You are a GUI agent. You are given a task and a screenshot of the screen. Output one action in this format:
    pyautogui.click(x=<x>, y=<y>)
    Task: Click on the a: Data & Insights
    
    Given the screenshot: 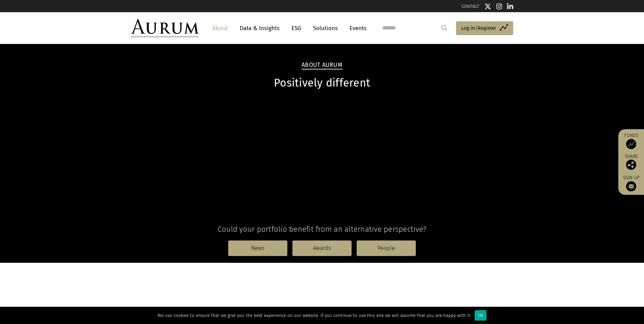 What is the action you would take?
    pyautogui.click(x=259, y=28)
    